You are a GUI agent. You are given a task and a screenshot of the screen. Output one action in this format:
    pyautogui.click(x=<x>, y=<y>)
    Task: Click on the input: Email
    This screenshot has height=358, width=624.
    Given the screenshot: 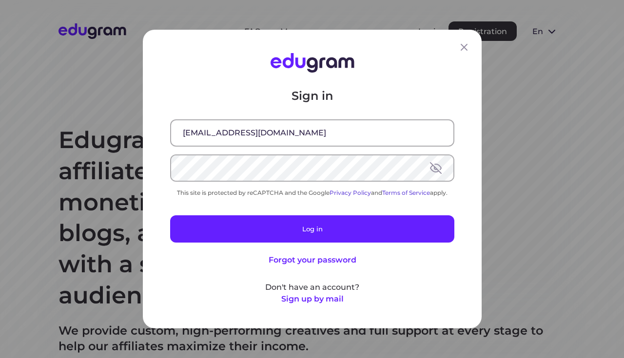 What is the action you would take?
    pyautogui.click(x=312, y=133)
    